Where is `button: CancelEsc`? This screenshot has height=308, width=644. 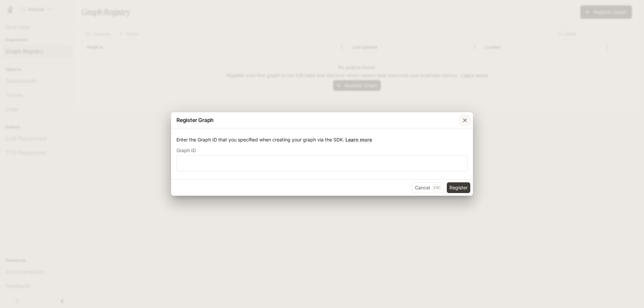
button: CancelEsc is located at coordinates (428, 188).